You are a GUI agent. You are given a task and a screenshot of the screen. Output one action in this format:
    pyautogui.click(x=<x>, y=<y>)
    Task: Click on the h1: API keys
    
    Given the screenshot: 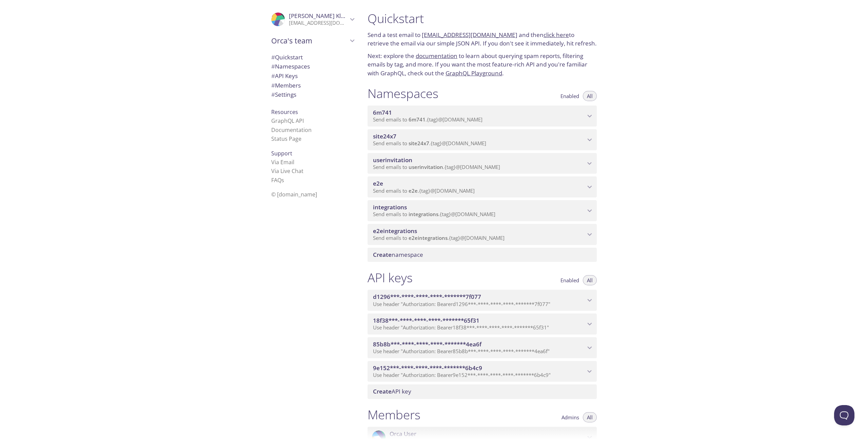 What is the action you would take?
    pyautogui.click(x=390, y=278)
    